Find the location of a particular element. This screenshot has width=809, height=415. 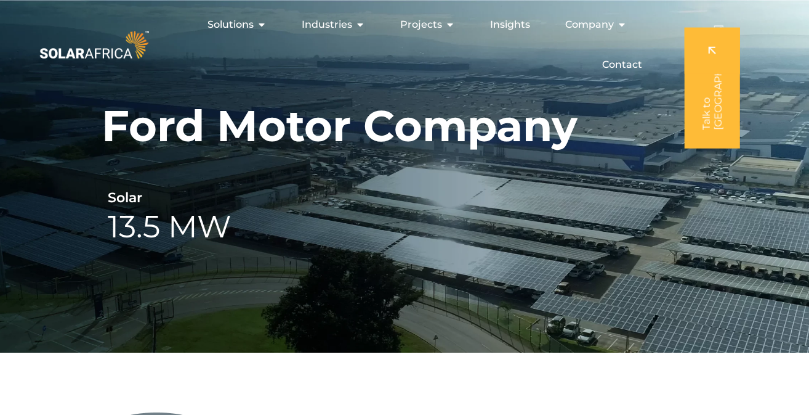

div: Menu Toggle is located at coordinates (402, 44).